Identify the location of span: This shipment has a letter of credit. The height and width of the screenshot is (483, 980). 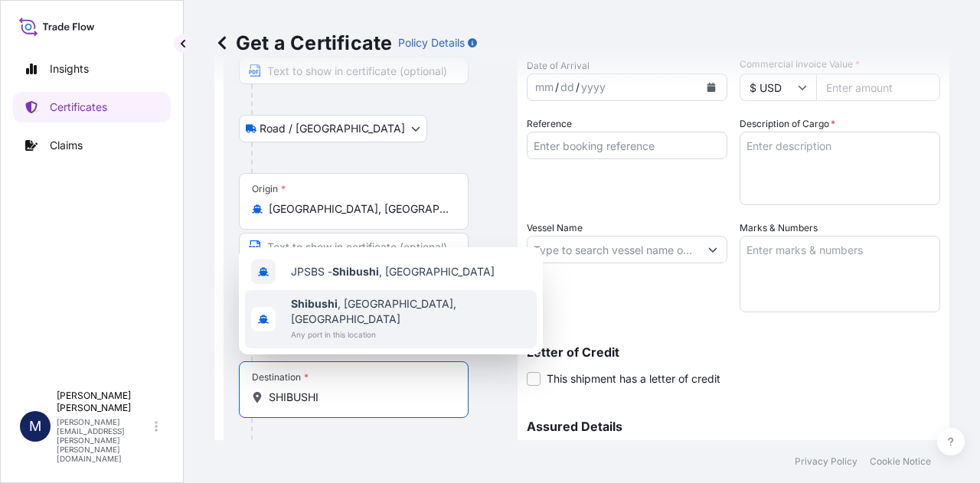
(633, 379).